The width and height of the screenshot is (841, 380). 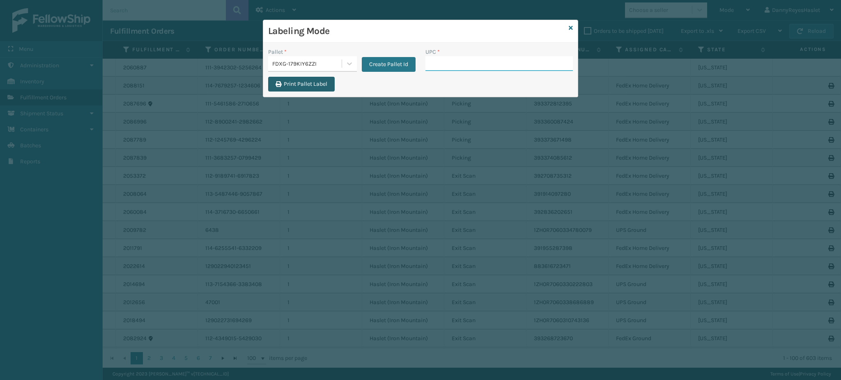 I want to click on div: FDXG-179KIY6ZZI, so click(x=307, y=64).